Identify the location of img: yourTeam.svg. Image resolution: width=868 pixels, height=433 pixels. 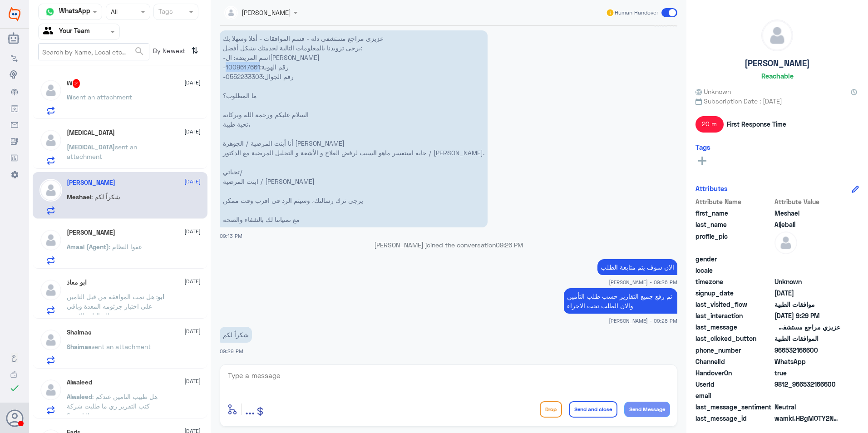
(50, 32).